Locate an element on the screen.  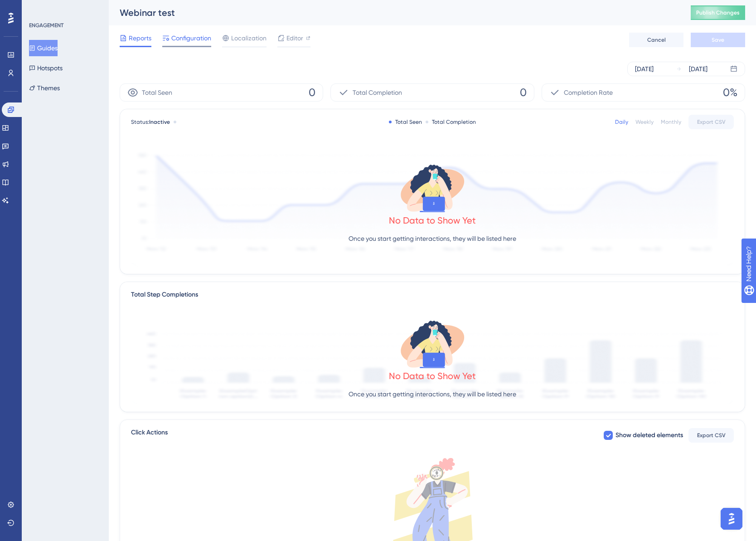
button: Save is located at coordinates (718, 40).